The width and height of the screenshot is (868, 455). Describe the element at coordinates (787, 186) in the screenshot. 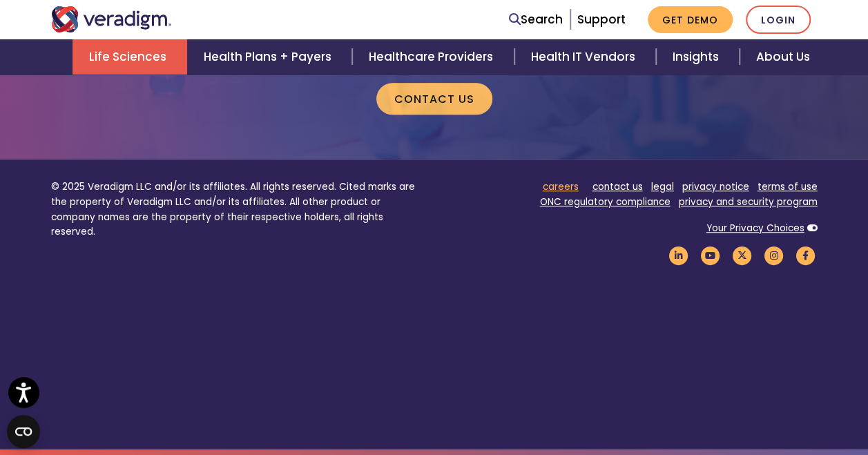

I see `a: terms of use` at that location.